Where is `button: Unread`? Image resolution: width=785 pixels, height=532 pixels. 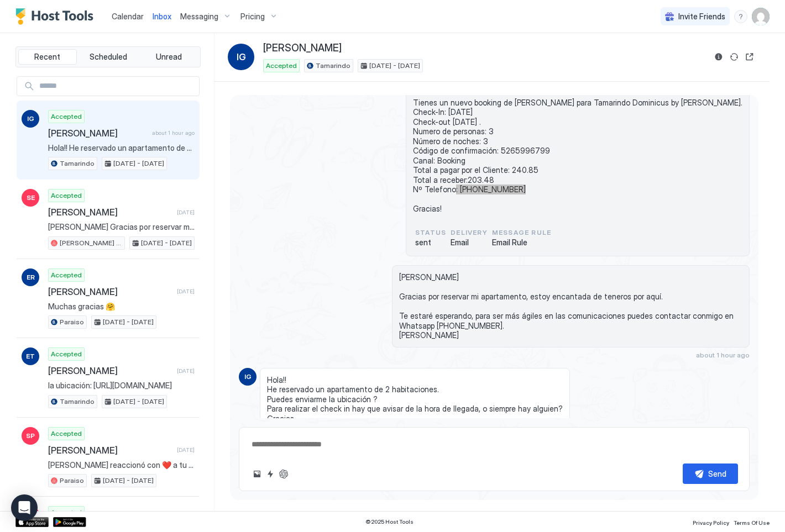 button: Unread is located at coordinates (169, 57).